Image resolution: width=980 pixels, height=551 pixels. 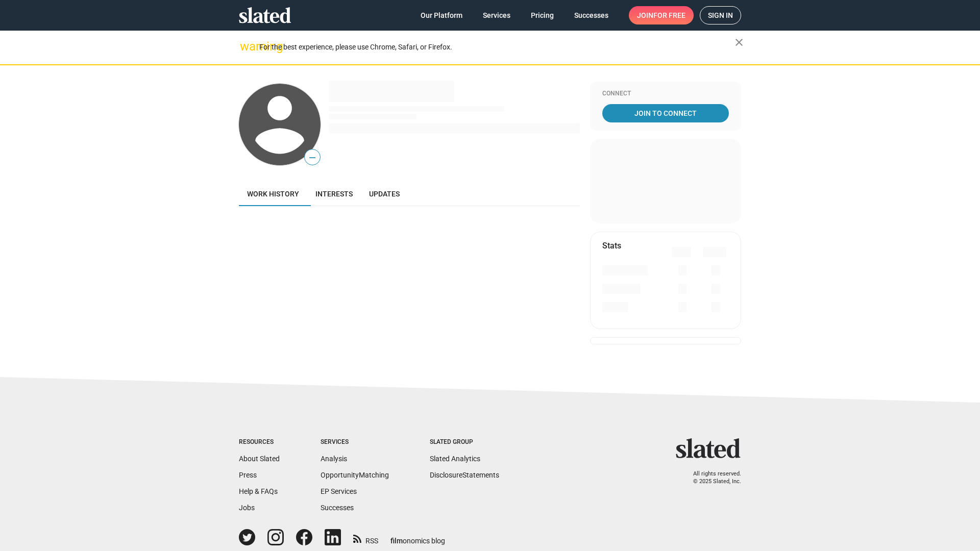 I want to click on div: Resources, so click(x=259, y=442).